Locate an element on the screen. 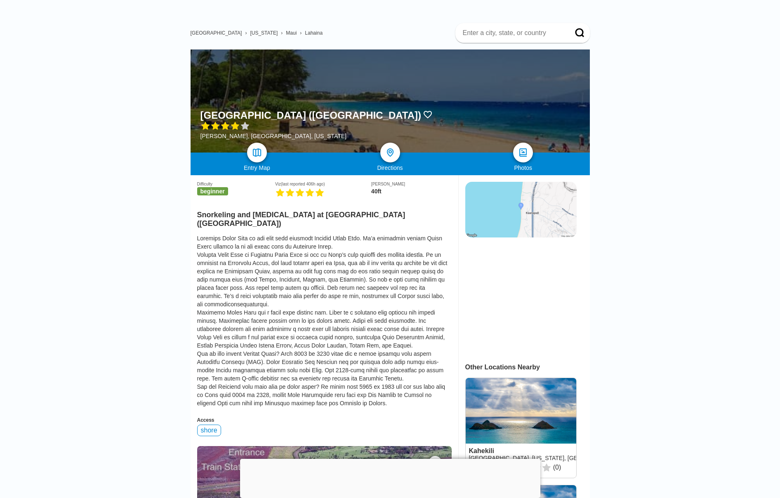 Image resolution: width=780 pixels, height=498 pixels. a: Lahaina is located at coordinates (313, 33).